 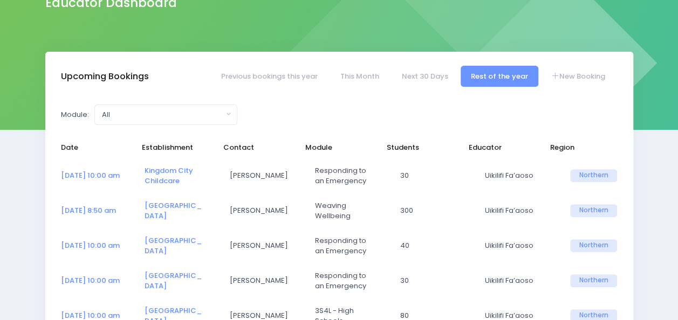 What do you see at coordinates (169, 176) in the screenshot?
I see `a: Kingdom City Childcare` at bounding box center [169, 176].